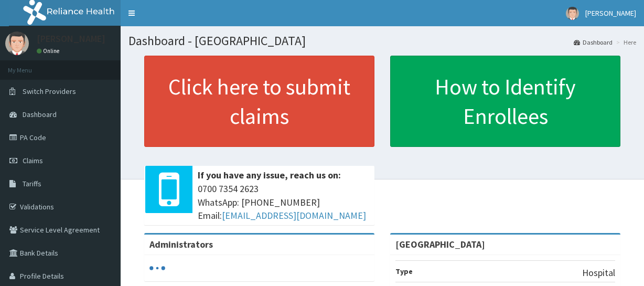 This screenshot has width=644, height=286. What do you see at coordinates (158, 268) in the screenshot?
I see `svg: audio-loading` at bounding box center [158, 268].